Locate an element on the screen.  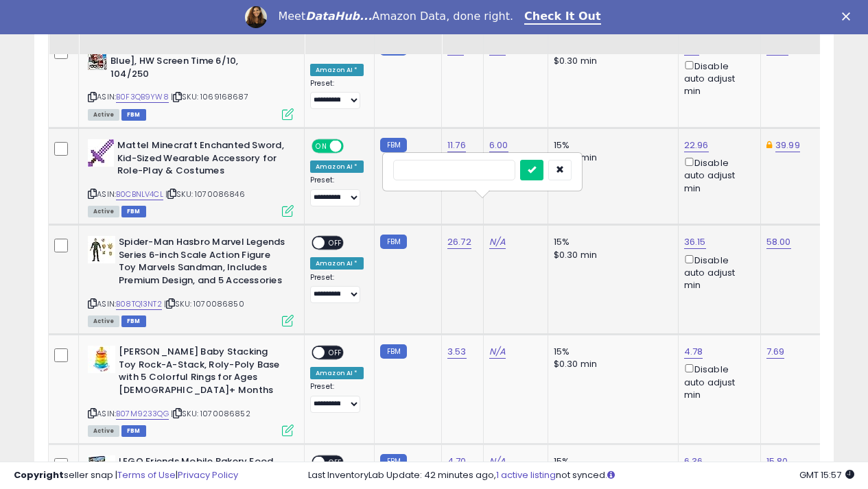
a: 3.53 is located at coordinates (457, 352).